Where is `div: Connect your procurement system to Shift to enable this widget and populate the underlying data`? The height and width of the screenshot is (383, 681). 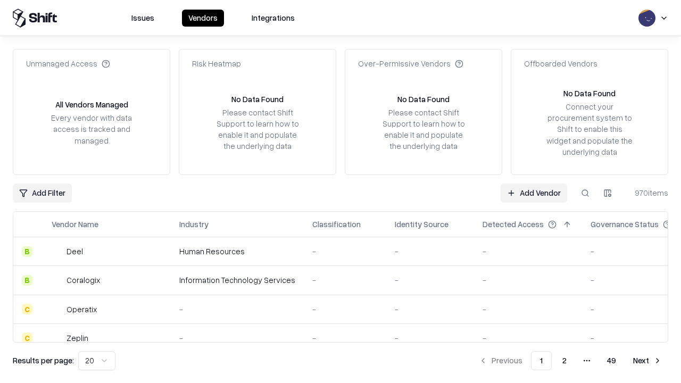
div: Connect your procurement system to Shift to enable this widget and populate the underlying data is located at coordinates (590, 129).